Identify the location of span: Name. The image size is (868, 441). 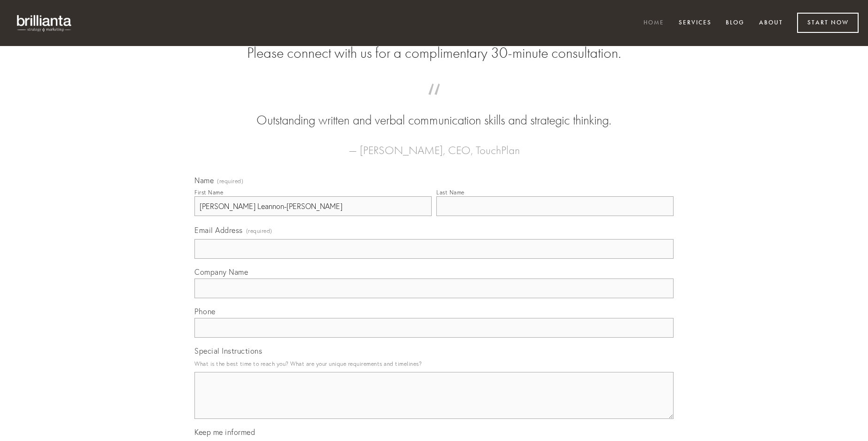
(204, 180).